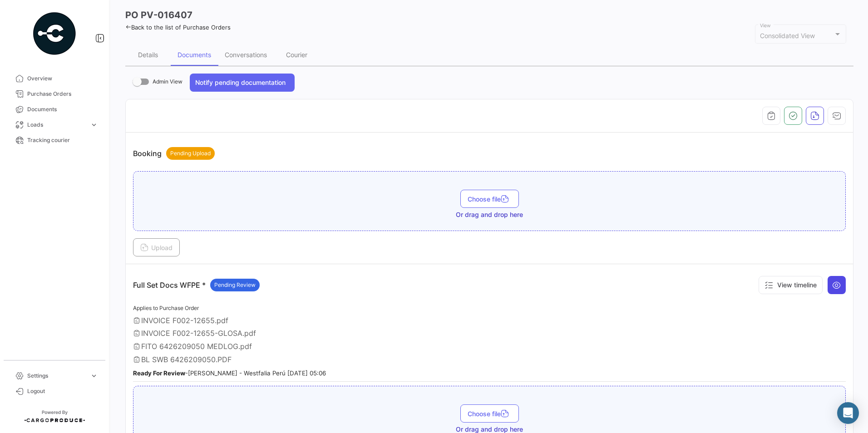 This screenshot has height=433, width=868. What do you see at coordinates (178, 27) in the screenshot?
I see `a: Back to the list of Purchase Orders` at bounding box center [178, 27].